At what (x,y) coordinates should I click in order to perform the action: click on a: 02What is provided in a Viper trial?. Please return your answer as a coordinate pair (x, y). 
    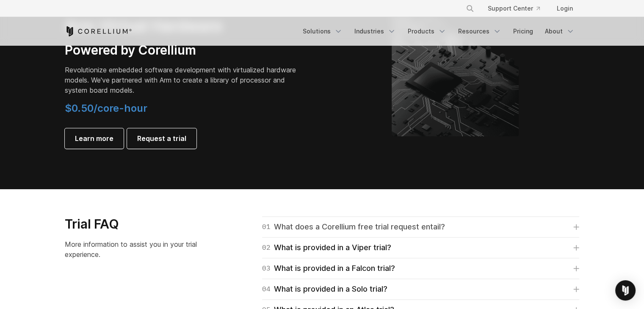
    Looking at the image, I should click on (420, 248).